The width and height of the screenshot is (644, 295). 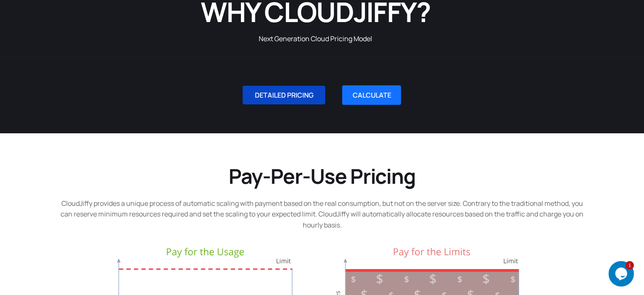 I want to click on a: CALCULATE, so click(x=371, y=95).